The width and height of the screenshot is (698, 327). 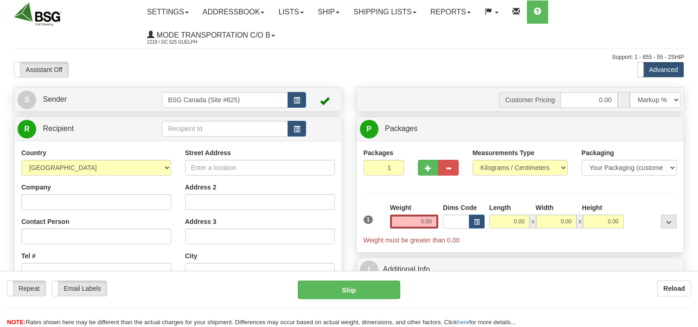 I want to click on input: Recipient Id, so click(x=225, y=129).